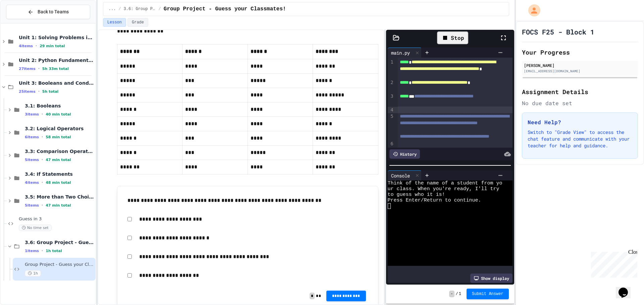 The width and height of the screenshot is (644, 305). What do you see at coordinates (580, 139) in the screenshot?
I see `p: Switch to "Grade View" to access the chat feature and communicate with your teacher for help and ...` at bounding box center [580, 139].